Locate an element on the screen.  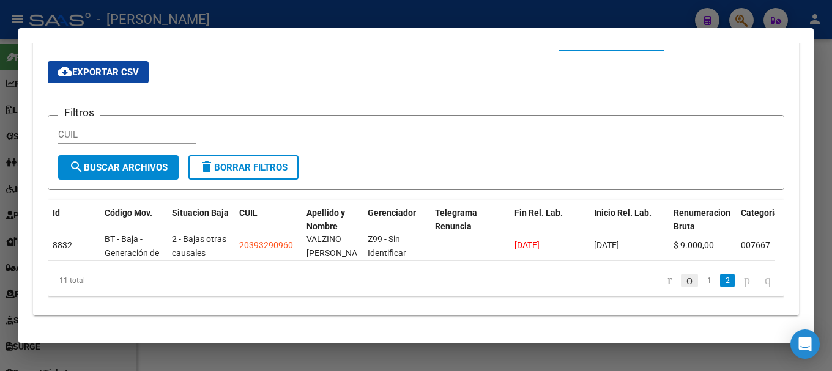
a: 1 is located at coordinates (709, 281).